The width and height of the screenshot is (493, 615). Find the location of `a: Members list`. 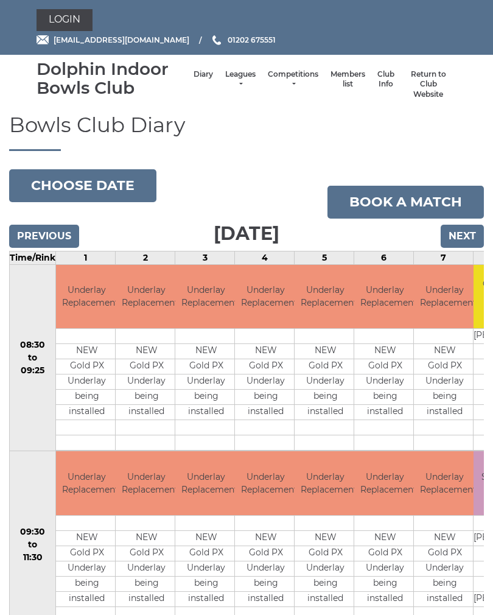

a: Members list is located at coordinates (348, 79).